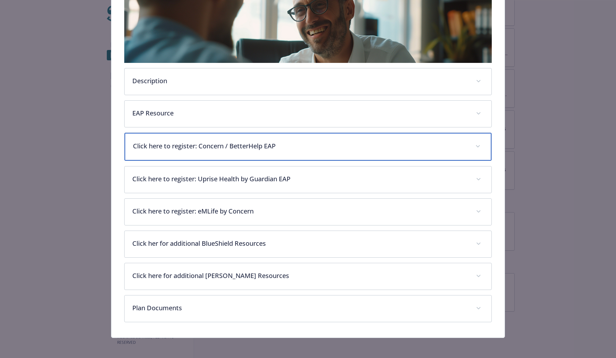 Image resolution: width=616 pixels, height=358 pixels. Describe the element at coordinates (308, 147) in the screenshot. I see `div: Click here to register: Concern / BetterHelp EAP` at that location.